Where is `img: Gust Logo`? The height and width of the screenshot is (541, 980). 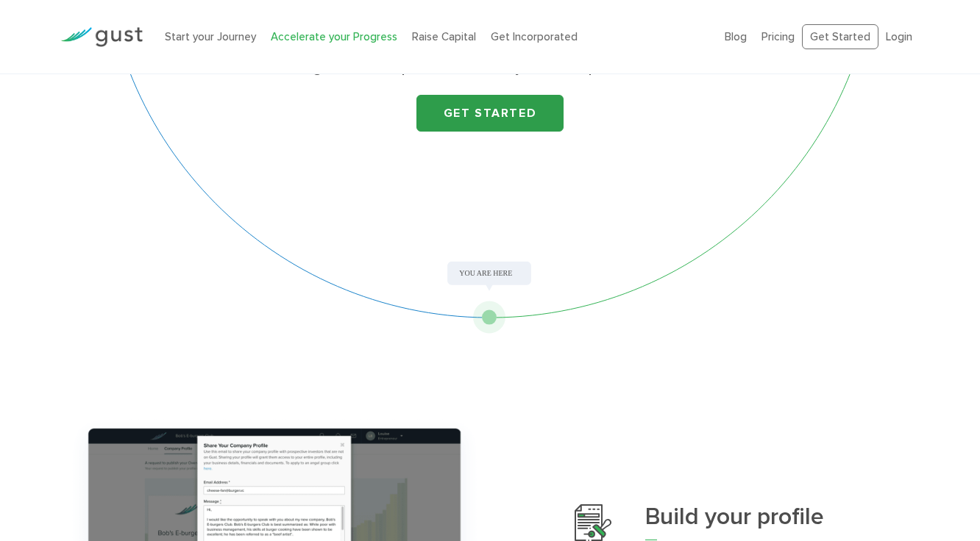 img: Gust Logo is located at coordinates (102, 37).